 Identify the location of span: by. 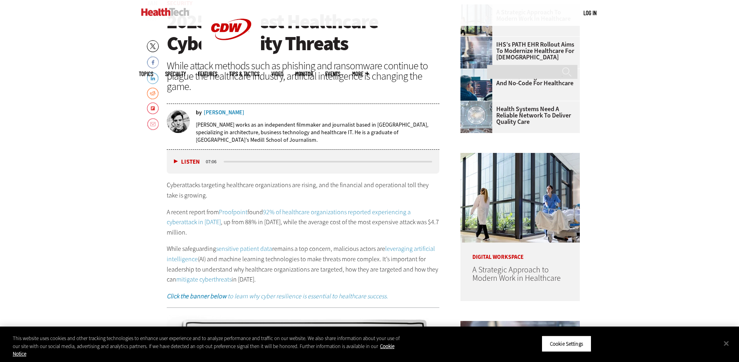
(199, 113).